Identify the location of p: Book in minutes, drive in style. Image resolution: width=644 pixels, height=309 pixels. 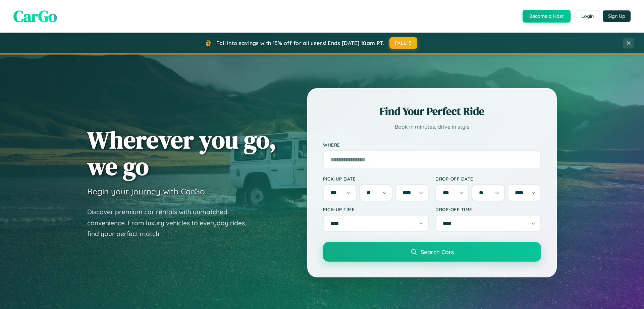
(432, 127).